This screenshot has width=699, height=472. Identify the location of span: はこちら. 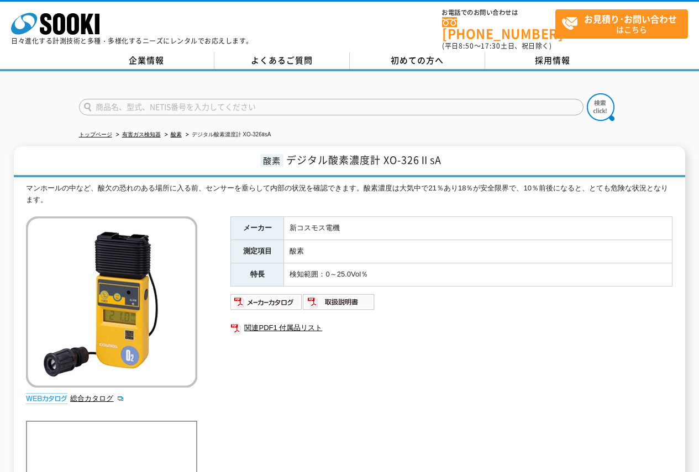
(624, 24).